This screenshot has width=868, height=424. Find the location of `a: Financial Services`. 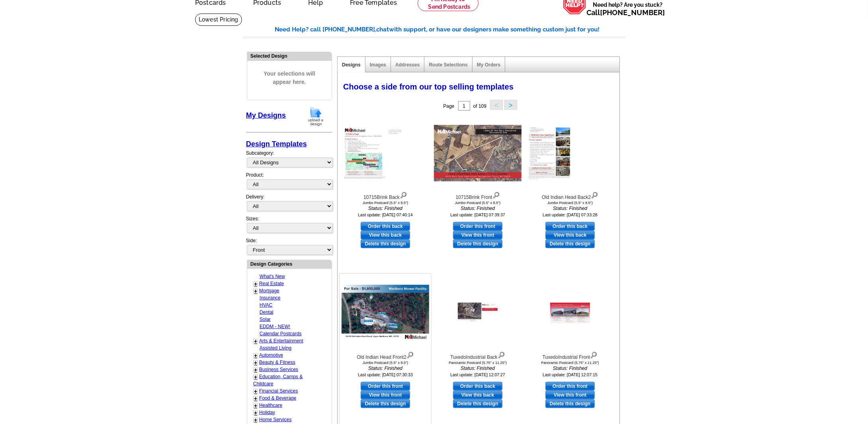

a: Financial Services is located at coordinates (278, 391).